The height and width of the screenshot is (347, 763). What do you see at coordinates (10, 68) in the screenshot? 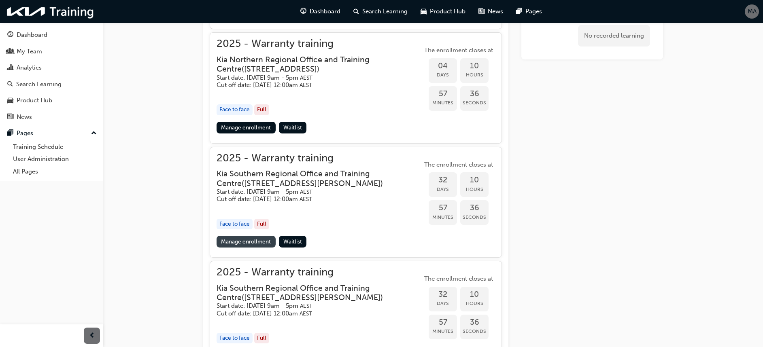
I see `span: chart-icon` at bounding box center [10, 68].